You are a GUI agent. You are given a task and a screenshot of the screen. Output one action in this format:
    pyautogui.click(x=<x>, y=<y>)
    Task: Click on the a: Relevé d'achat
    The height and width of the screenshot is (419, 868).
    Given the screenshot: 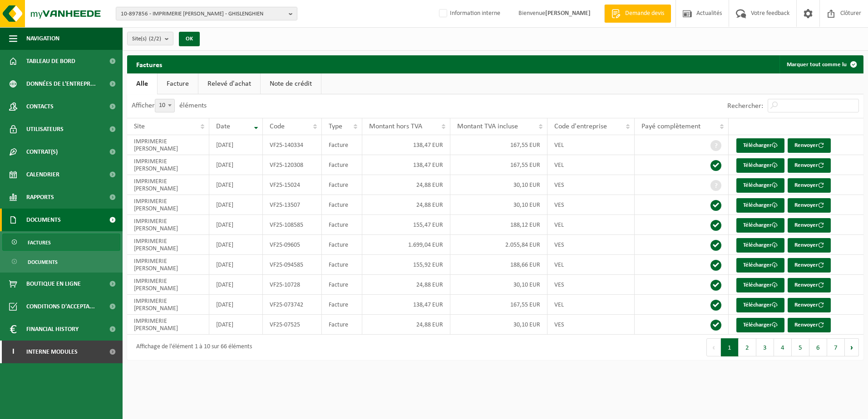 What is the action you would take?
    pyautogui.click(x=229, y=84)
    